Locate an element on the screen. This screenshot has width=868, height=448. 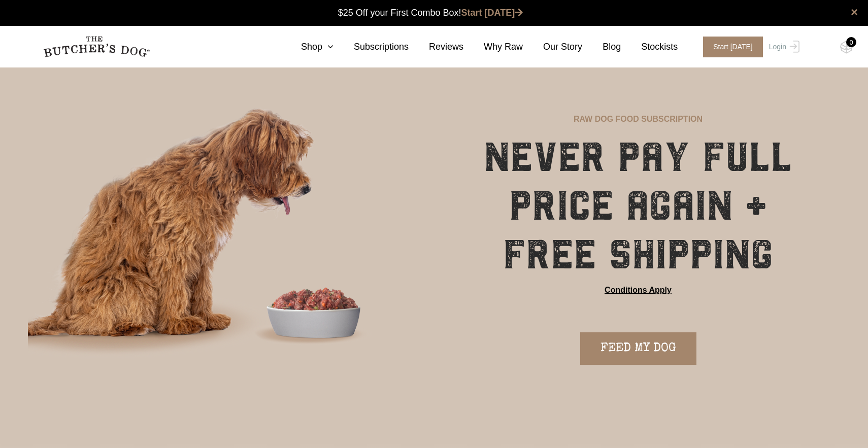
h1: NEVER PAY FULL PRICE AGAIN + FREE SHIPPING is located at coordinates (638, 206).